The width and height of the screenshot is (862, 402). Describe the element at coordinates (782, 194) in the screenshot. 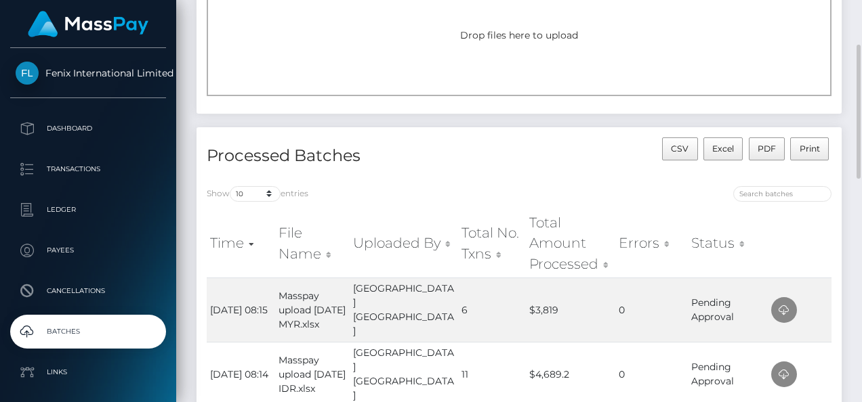

I see `input: Search batches` at that location.